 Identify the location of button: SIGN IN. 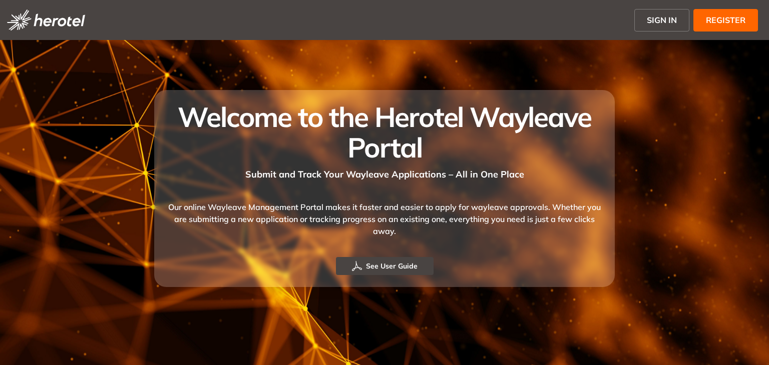
(662, 20).